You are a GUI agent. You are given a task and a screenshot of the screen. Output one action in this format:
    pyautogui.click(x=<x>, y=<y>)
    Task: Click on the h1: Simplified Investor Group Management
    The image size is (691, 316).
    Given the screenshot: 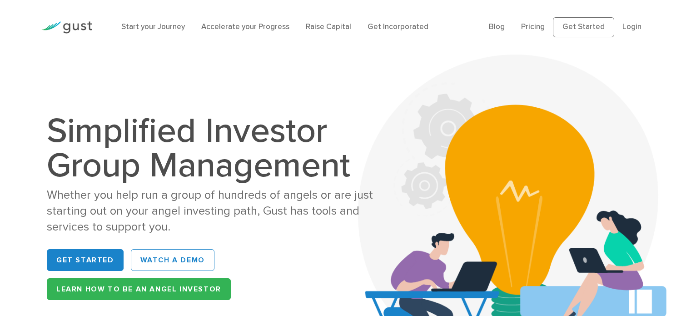 What is the action you would take?
    pyautogui.click(x=218, y=148)
    